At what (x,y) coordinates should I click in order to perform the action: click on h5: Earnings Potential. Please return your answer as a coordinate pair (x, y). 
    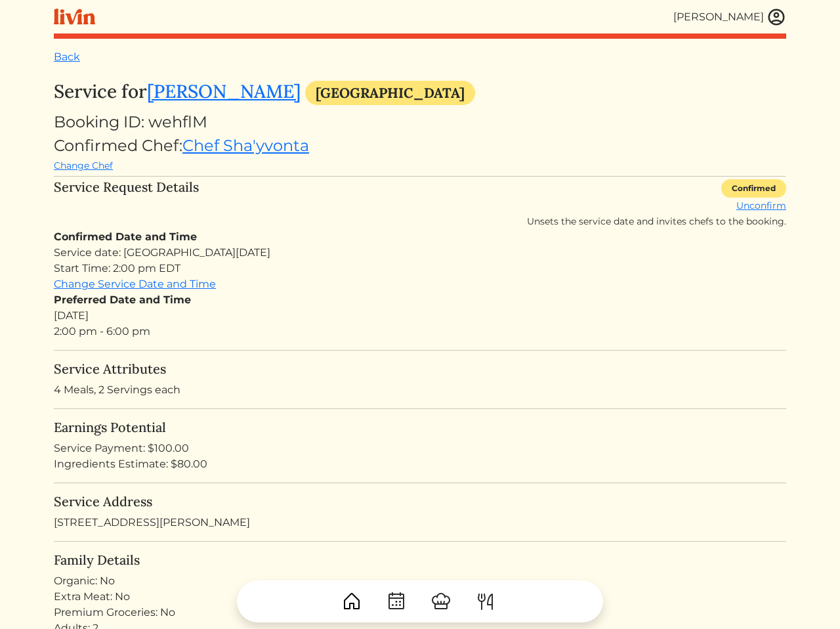
    Looking at the image, I should click on (420, 427).